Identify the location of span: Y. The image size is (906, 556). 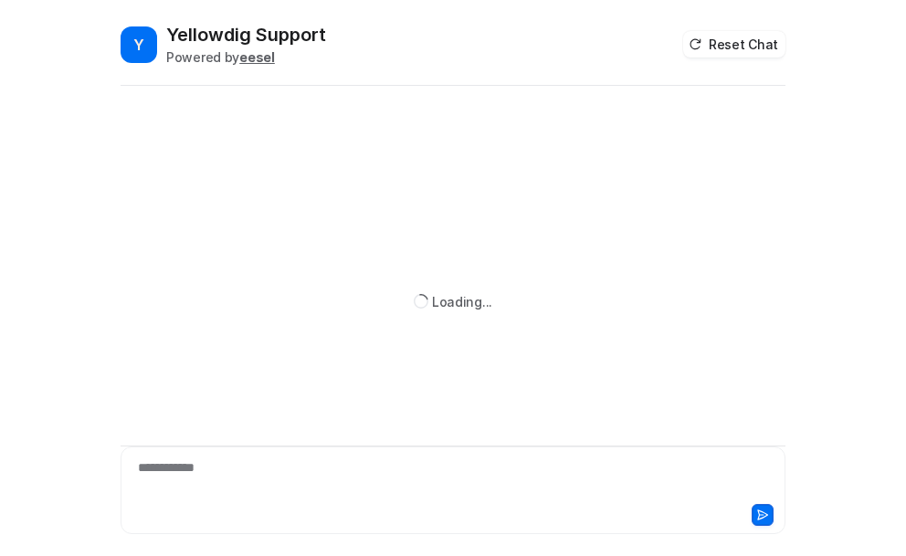
(139, 45).